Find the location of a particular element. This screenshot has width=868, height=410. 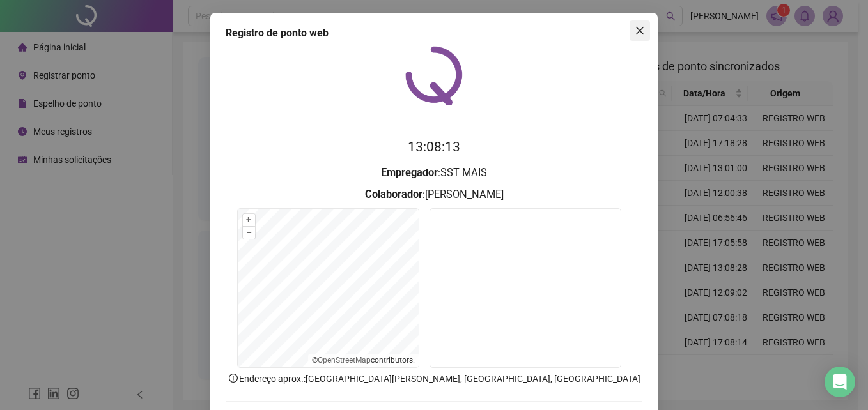

span: close is located at coordinates (640, 31).